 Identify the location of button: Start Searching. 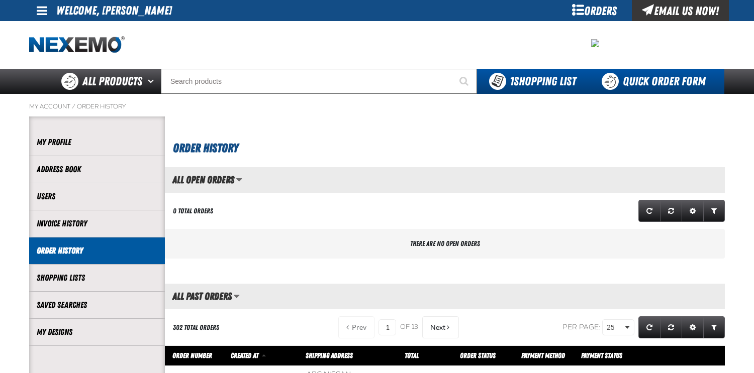
(464, 81).